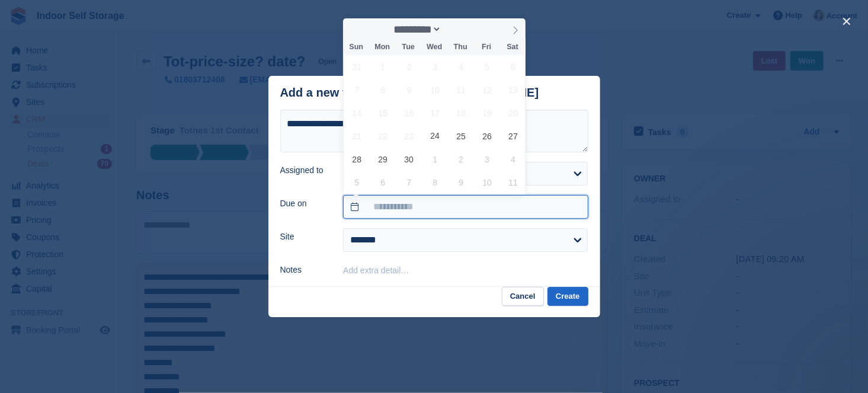  Describe the element at coordinates (435, 159) in the screenshot. I see `span: October 1, 2025` at that location.